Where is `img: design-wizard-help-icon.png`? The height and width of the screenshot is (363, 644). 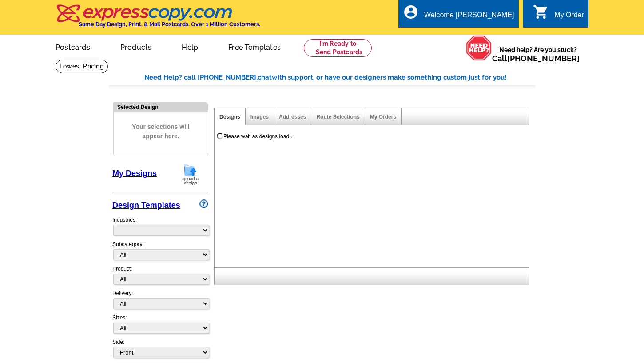 img: design-wizard-help-icon.png is located at coordinates (204, 204).